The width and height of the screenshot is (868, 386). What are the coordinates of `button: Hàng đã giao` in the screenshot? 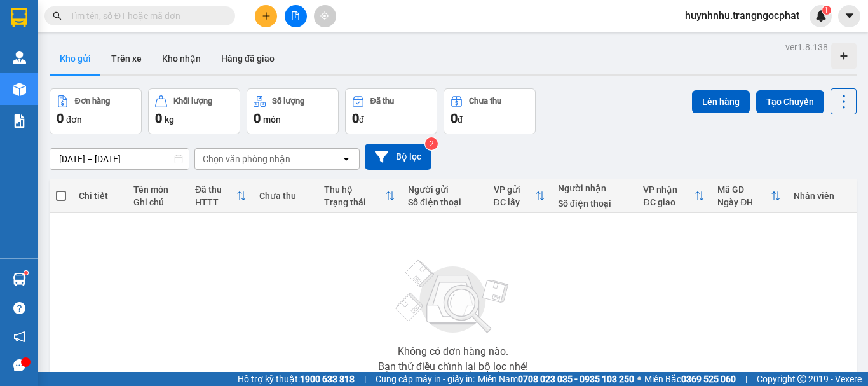 It's located at (248, 58).